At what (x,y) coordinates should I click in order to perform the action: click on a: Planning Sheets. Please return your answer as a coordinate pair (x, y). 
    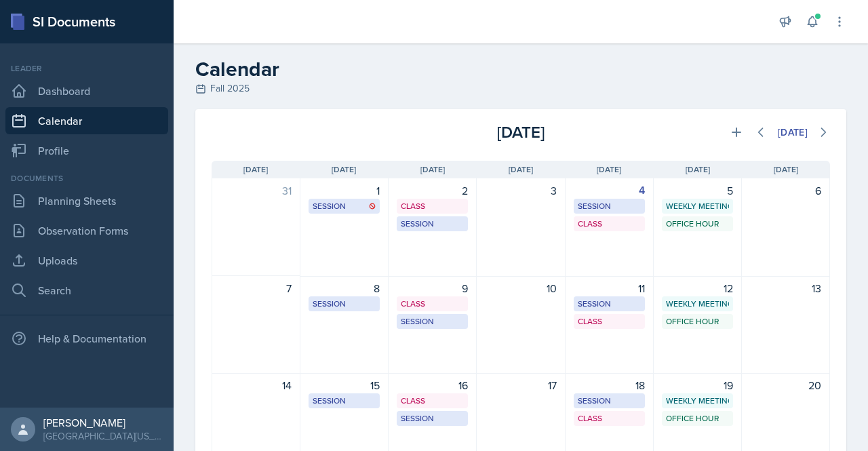
    Looking at the image, I should click on (86, 201).